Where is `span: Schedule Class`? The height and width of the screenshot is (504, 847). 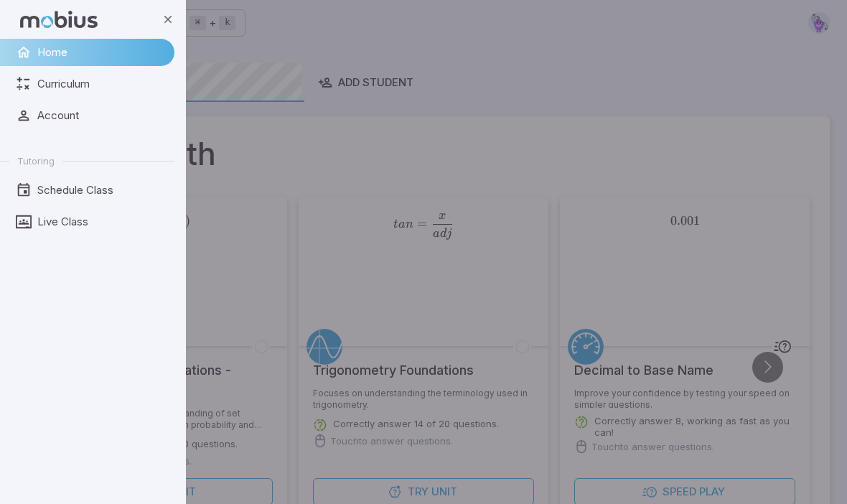
span: Schedule Class is located at coordinates (101, 190).